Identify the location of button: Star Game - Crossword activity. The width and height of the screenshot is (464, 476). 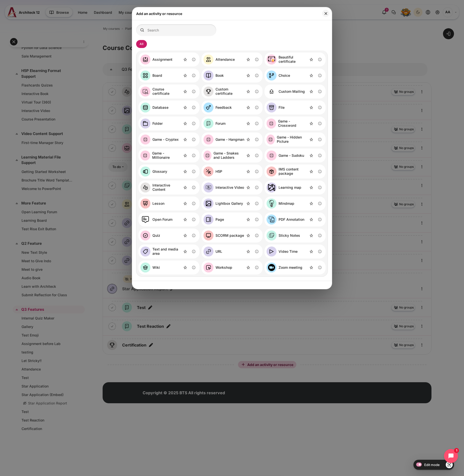
(311, 124).